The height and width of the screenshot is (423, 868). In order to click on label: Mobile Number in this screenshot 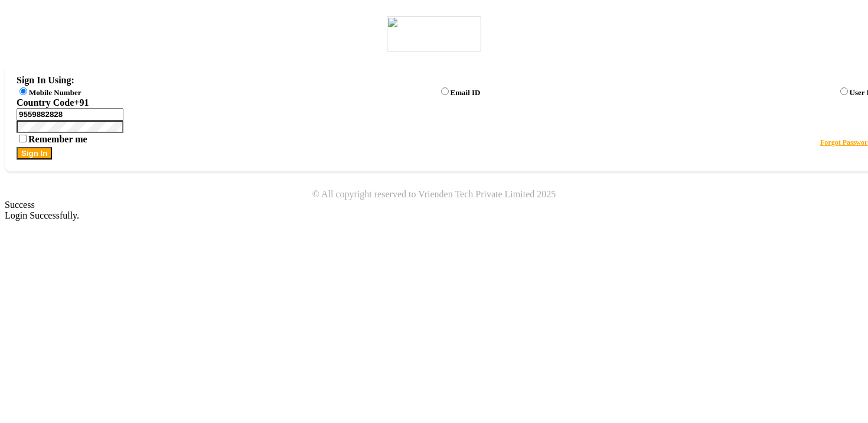, I will do `click(55, 92)`.